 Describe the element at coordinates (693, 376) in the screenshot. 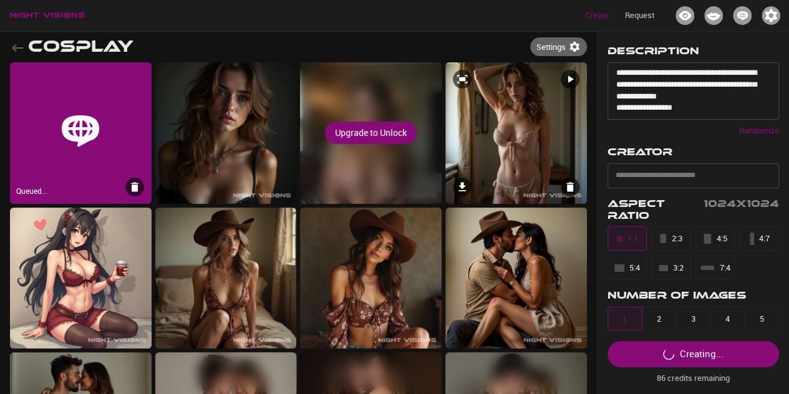

I see `p: 86 credits remaining` at that location.